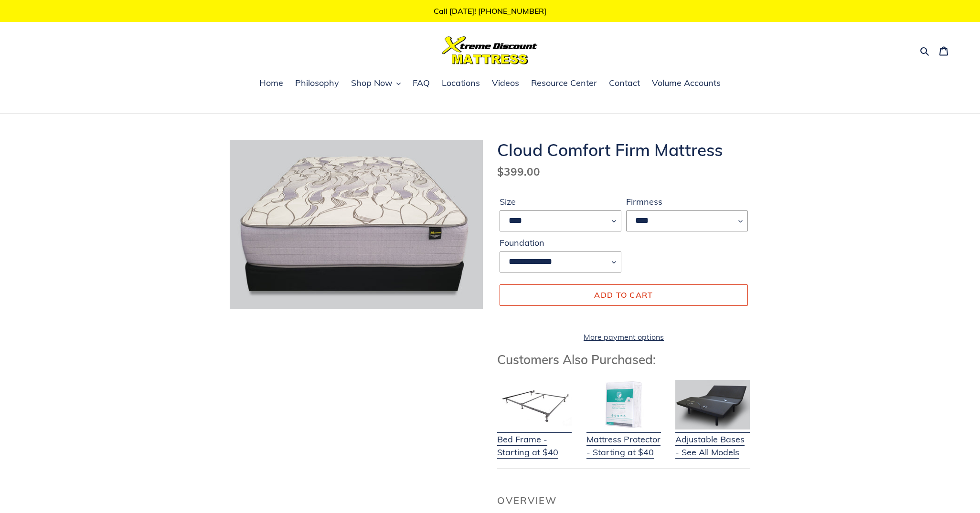 The height and width of the screenshot is (513, 980). What do you see at coordinates (421, 83) in the screenshot?
I see `a: FAQ` at bounding box center [421, 83].